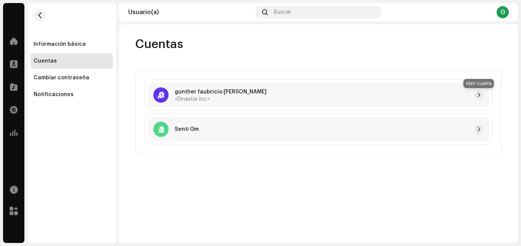  I want to click on div: G, so click(502, 12).